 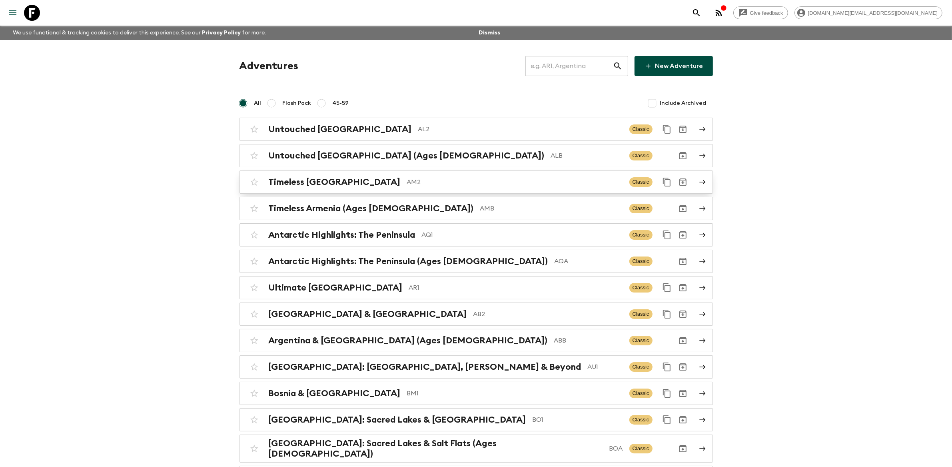 What do you see at coordinates (516, 287) in the screenshot?
I see `p: AR1` at bounding box center [516, 287].